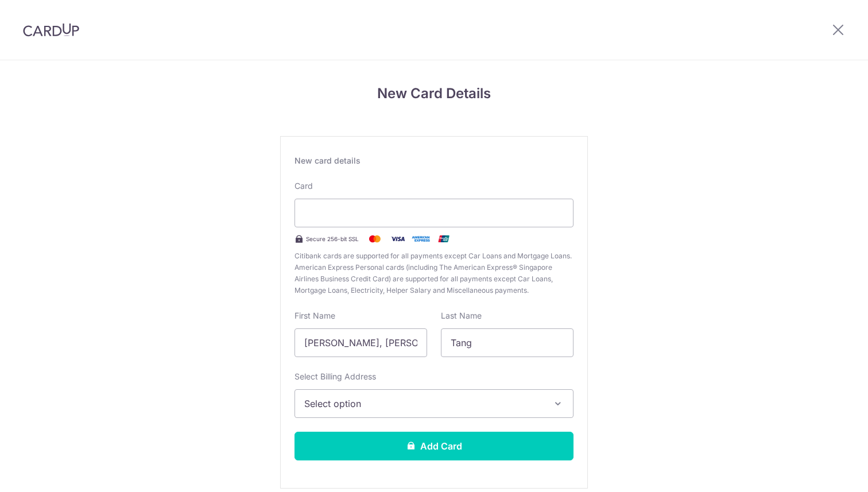 This screenshot has height=492, width=868. What do you see at coordinates (420, 239) in the screenshot?
I see `img: .alt.amex` at bounding box center [420, 239].